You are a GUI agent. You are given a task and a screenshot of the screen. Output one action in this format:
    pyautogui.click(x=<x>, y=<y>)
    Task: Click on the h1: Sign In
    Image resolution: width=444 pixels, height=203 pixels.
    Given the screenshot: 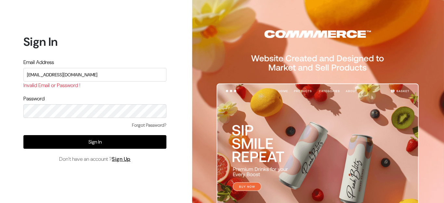 What is the action you would take?
    pyautogui.click(x=95, y=42)
    